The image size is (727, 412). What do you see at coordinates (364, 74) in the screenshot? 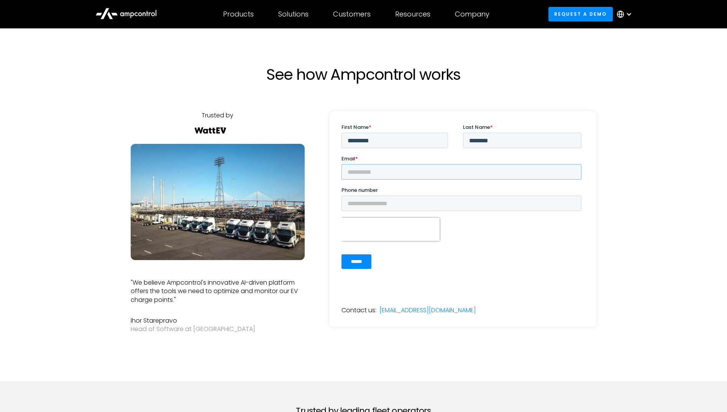
I see `h1: See how Ampcontrol works` at bounding box center [364, 74].